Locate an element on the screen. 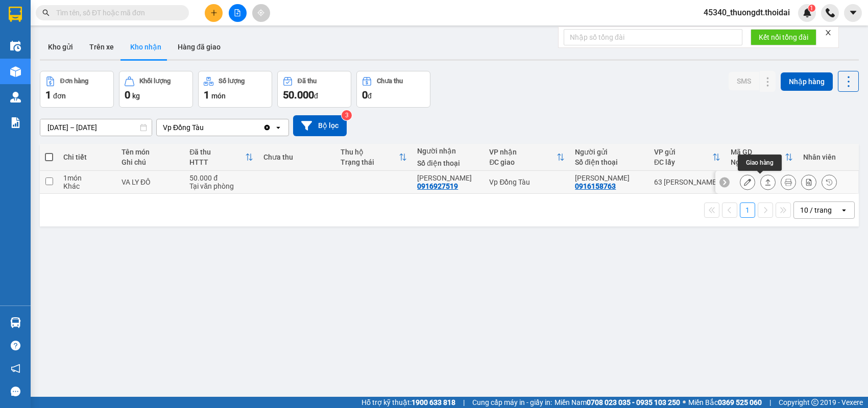 This screenshot has width=868, height=408. input: Tìm tên, số ĐT hoặc mã đơn is located at coordinates (116, 13).